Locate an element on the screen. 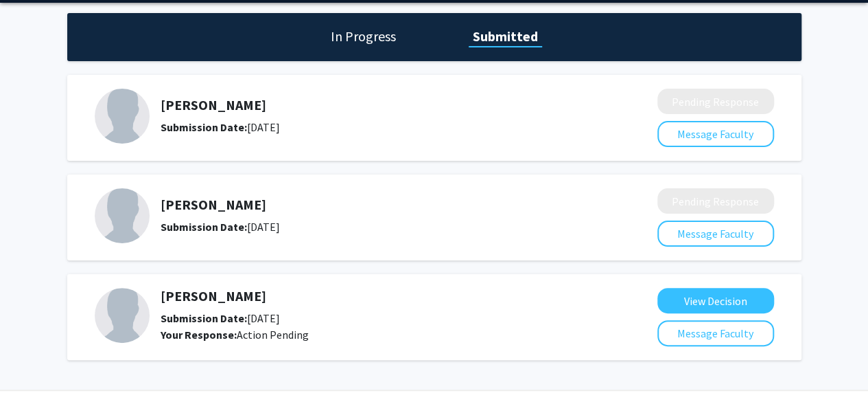 The width and height of the screenshot is (868, 402). h1: In Progress is located at coordinates (363, 36).